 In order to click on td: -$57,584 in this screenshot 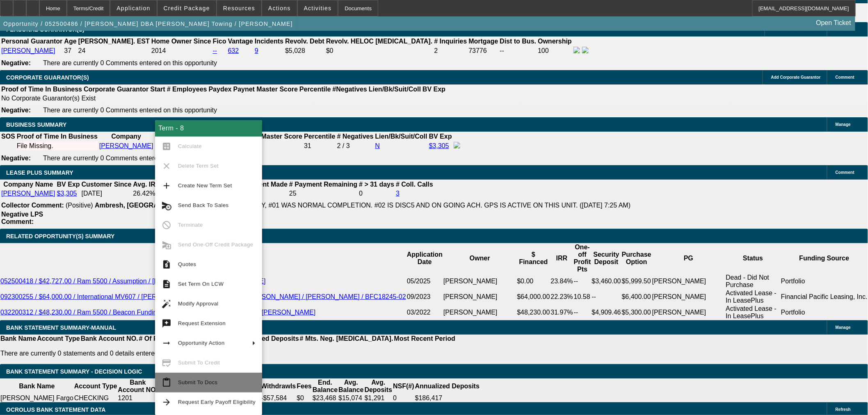, I will do `click(278, 398)`.